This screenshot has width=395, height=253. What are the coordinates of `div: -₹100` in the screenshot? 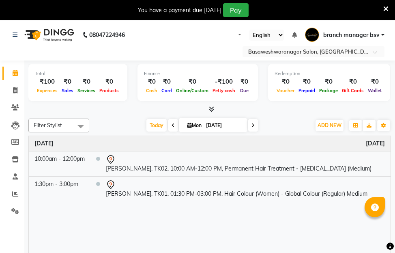 It's located at (224, 82).